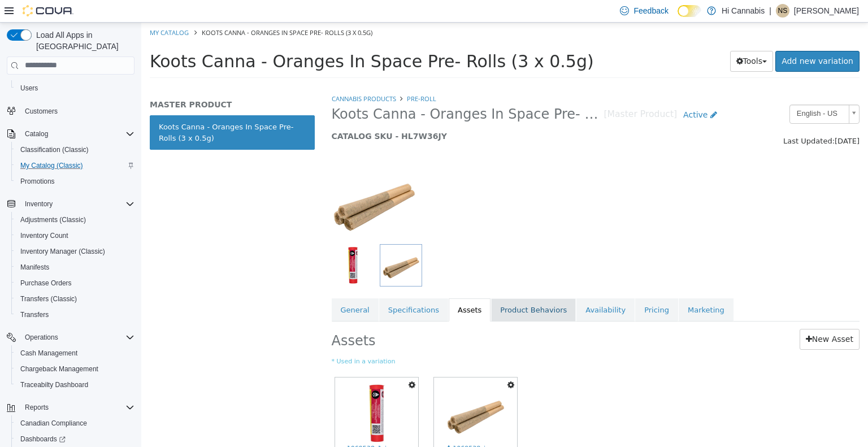 Image resolution: width=868 pixels, height=447 pixels. I want to click on span: Traceabilty Dashboard, so click(54, 385).